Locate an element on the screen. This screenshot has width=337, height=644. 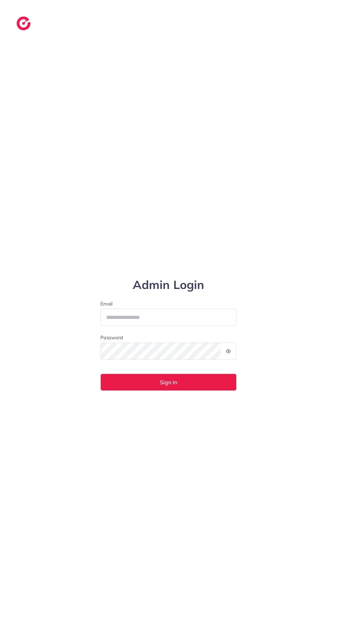
label: Password is located at coordinates (111, 338).